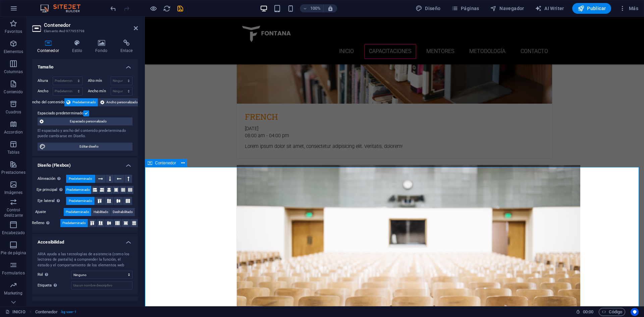 The image size is (644, 317). What do you see at coordinates (585, 311) in the screenshot?
I see `h6: Tiempo de la sesión` at bounding box center [585, 311].